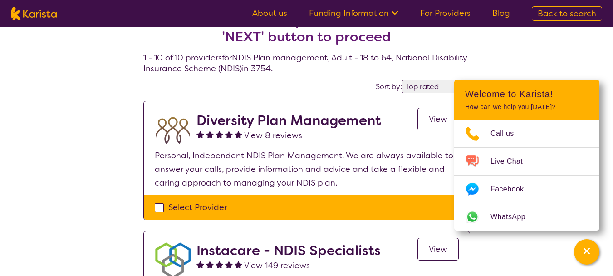 The width and height of the screenshot is (613, 276). Describe the element at coordinates (389, 86) in the screenshot. I see `label: Sort by:` at that location.